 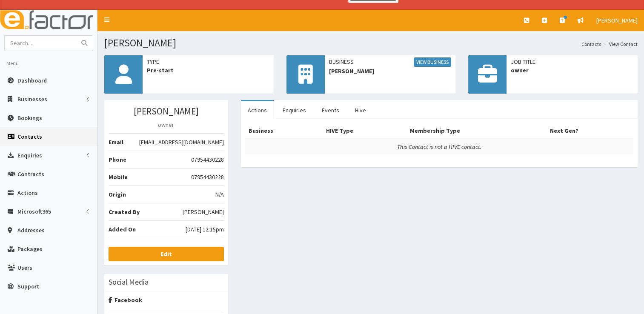 I want to click on span: Support, so click(x=28, y=287).